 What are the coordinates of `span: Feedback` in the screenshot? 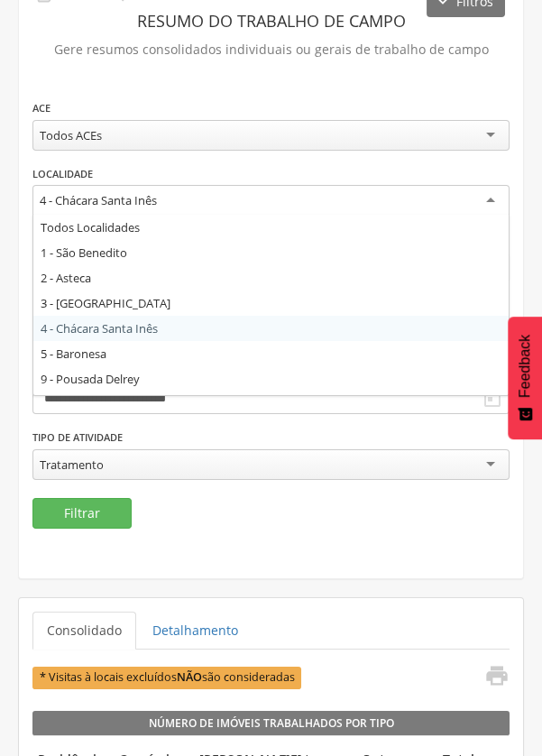 It's located at (525, 366).